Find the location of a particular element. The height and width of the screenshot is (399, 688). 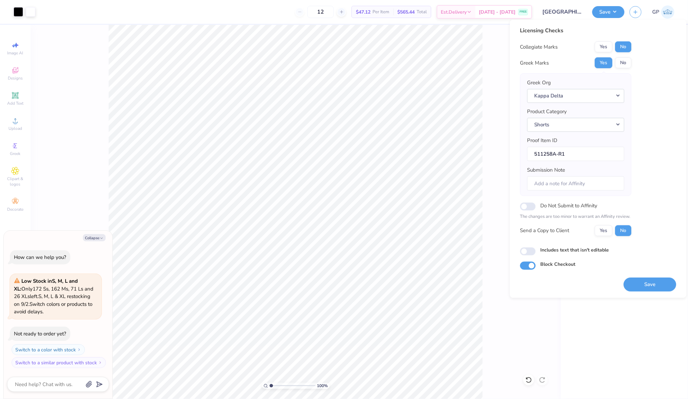

label: Greek Org is located at coordinates (539, 83).